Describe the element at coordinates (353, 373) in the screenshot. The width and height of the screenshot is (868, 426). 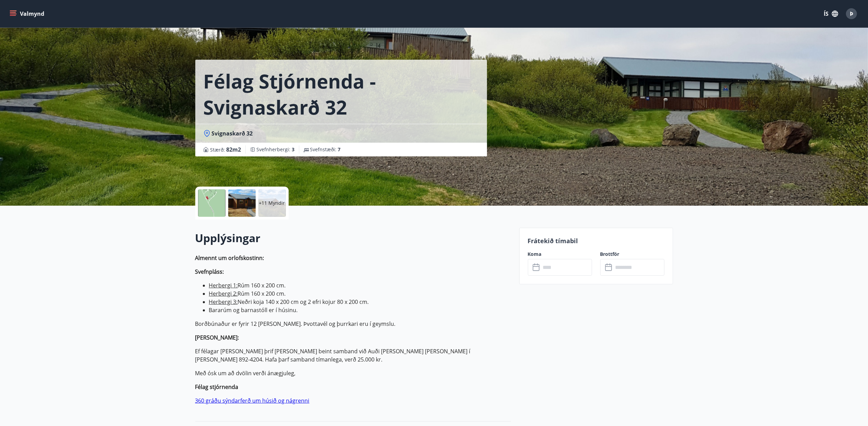
I see `p: Með ósk um að dvölin verði ánægjuleg,` at that location.